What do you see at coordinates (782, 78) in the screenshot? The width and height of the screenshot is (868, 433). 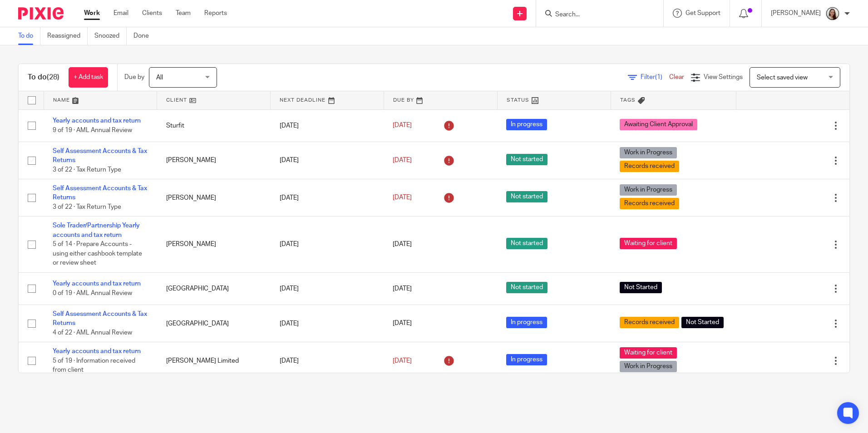 I see `span: Select saved view` at bounding box center [782, 78].